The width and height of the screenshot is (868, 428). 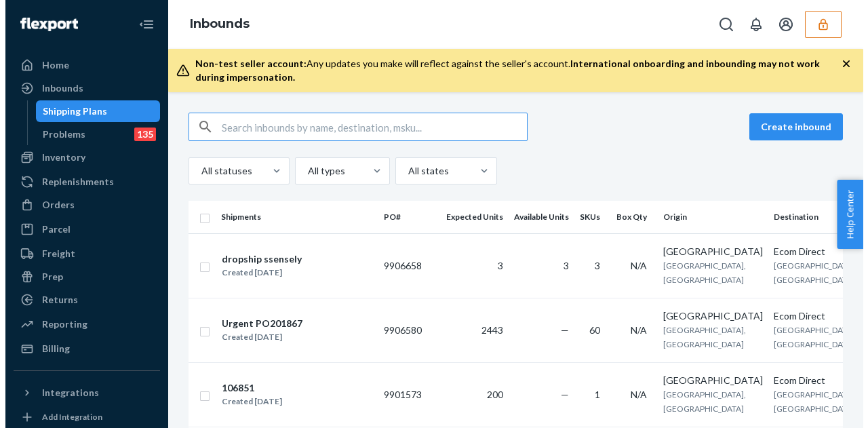 I want to click on span: 60, so click(x=589, y=329).